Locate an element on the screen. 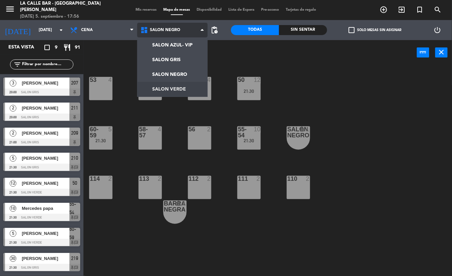 This screenshot has width=452, height=276. div: 58-57 is located at coordinates (139, 132).